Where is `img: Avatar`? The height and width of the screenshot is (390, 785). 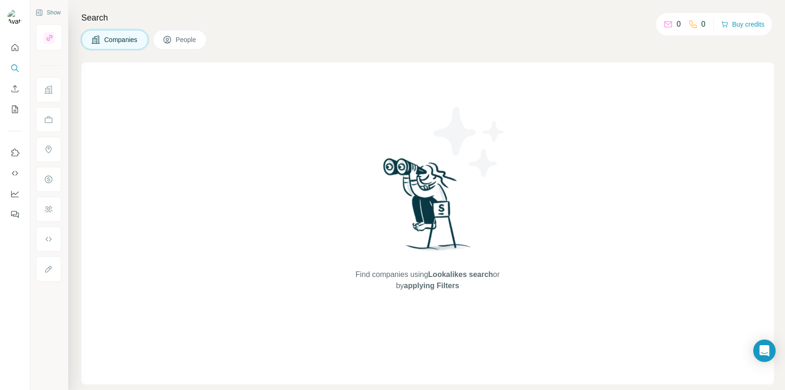 img: Avatar is located at coordinates (15, 17).